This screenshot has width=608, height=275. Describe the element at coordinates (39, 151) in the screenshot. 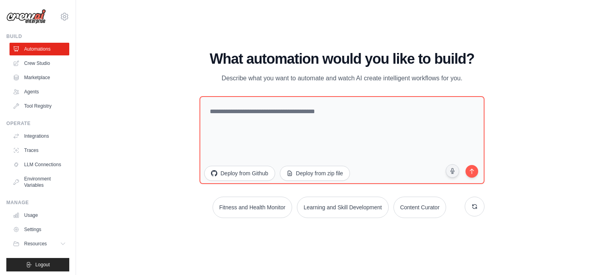

I see `a: Traces` at that location.